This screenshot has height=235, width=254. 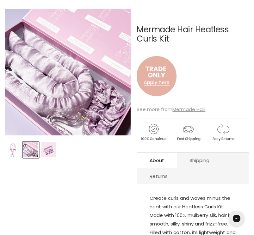 I want to click on button: Open gorgias live chat, so click(x=11, y=10).